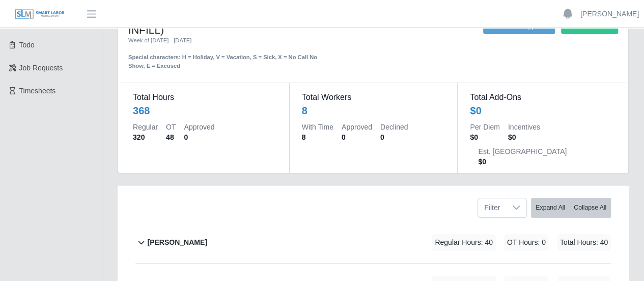 This screenshot has width=644, height=281. I want to click on dt: Declined, so click(394, 127).